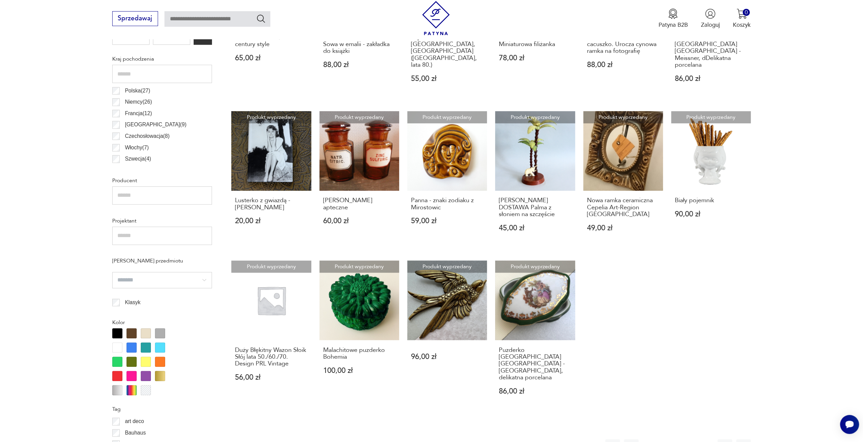 The image size is (863, 442). Describe the element at coordinates (359, 354) in the screenshot. I see `h3: Malachitowe puzderko Bohemia` at that location.